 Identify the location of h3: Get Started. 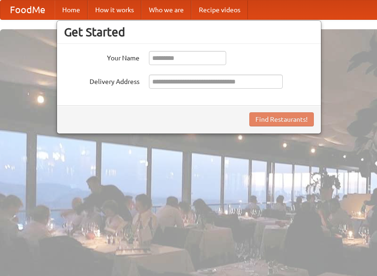
(189, 32).